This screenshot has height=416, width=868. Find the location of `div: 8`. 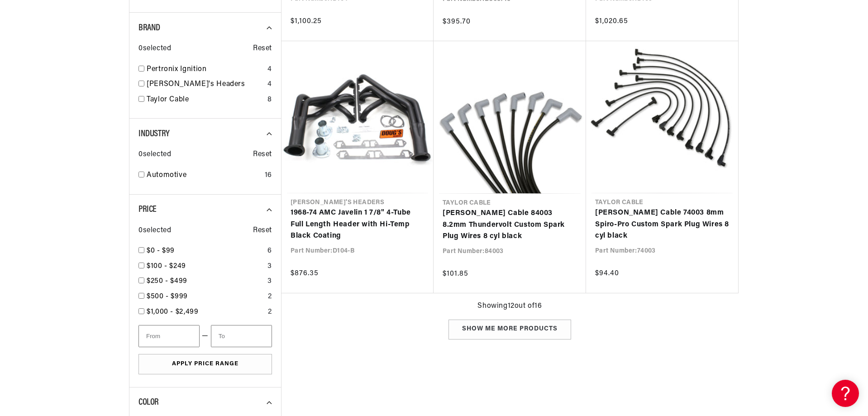

div: 8 is located at coordinates (270, 100).